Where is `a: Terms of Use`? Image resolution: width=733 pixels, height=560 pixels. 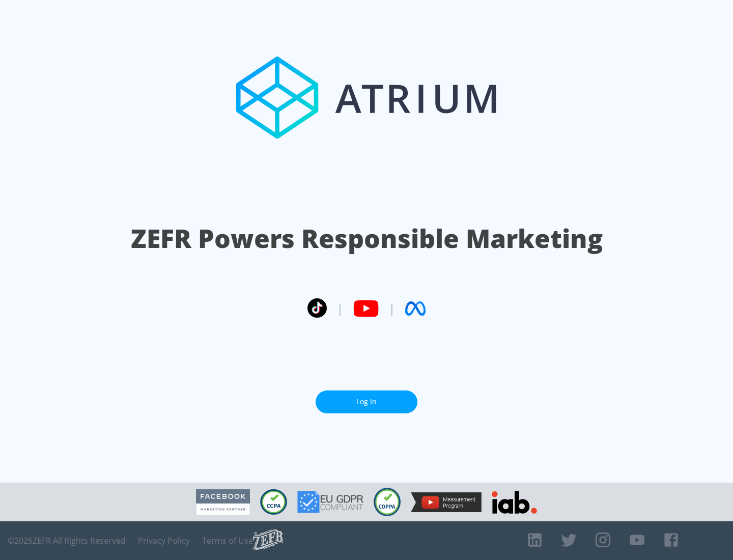
a: Terms of Use is located at coordinates (228, 541).